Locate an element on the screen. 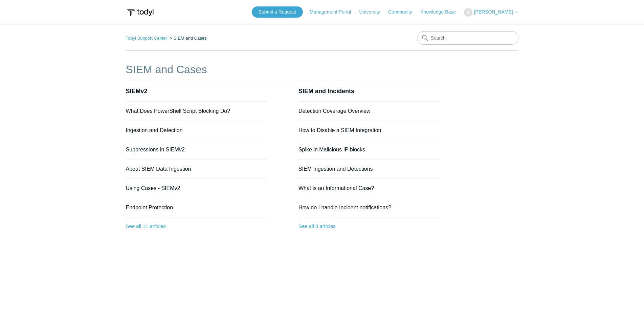  a: Suppressions in SIEMv2 is located at coordinates (155, 149).